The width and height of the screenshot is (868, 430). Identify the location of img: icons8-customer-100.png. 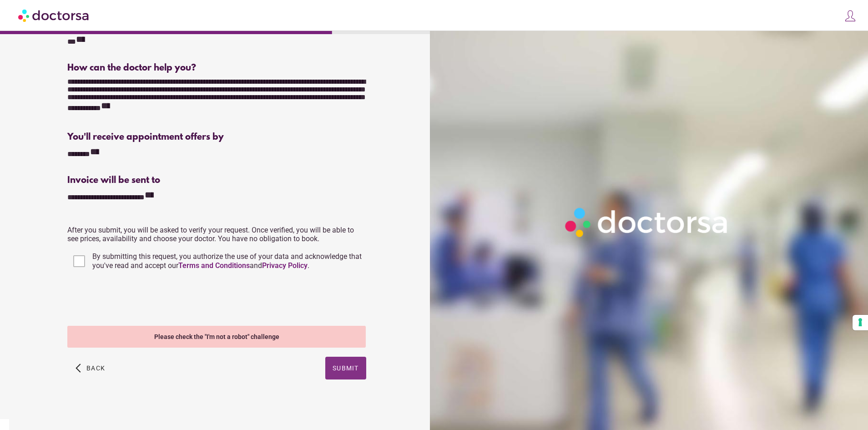
(850, 16).